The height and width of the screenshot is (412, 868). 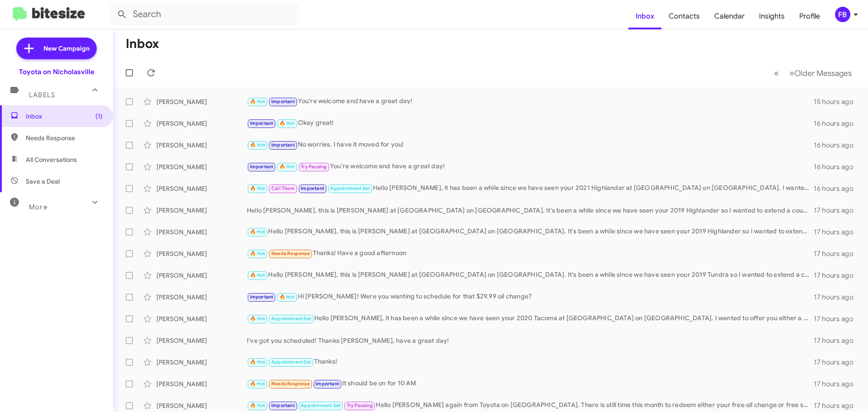 What do you see at coordinates (51, 160) in the screenshot?
I see `span: All Conversations` at bounding box center [51, 160].